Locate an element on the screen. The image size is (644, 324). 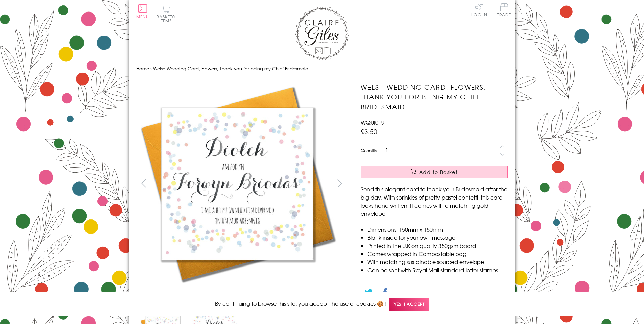
li: With matching sustainable sourced envelope is located at coordinates (437, 262).